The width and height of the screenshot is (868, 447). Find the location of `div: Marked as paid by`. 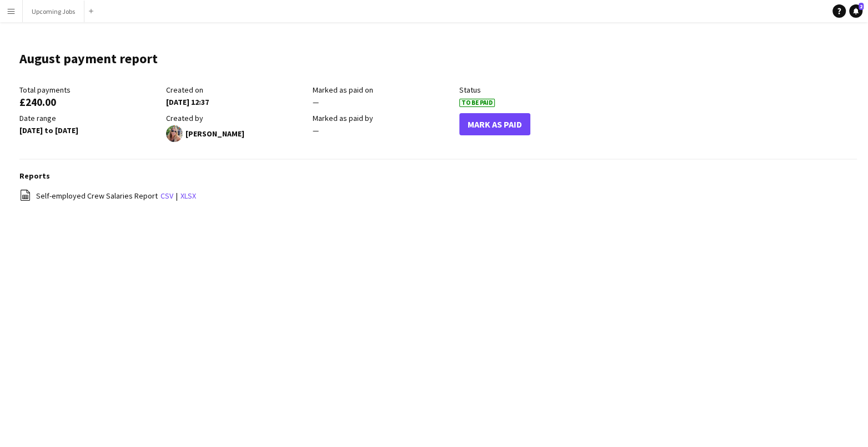

div: Marked as paid by is located at coordinates (383, 118).